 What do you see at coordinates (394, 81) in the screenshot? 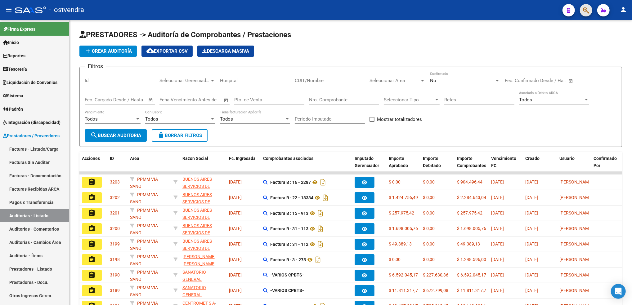
I see `span: Seleccionar Area` at bounding box center [394, 81].